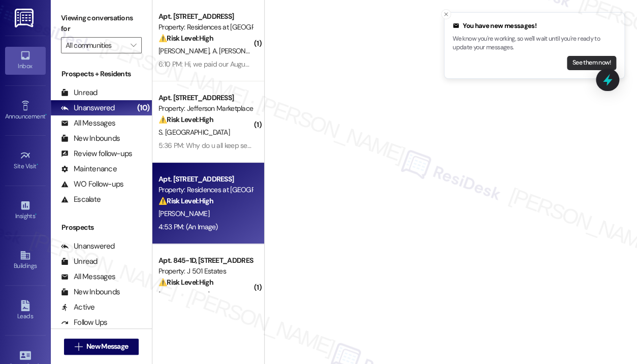 The height and width of the screenshot is (364, 637). What do you see at coordinates (101, 24) in the screenshot?
I see `label: Viewing conversations for` at bounding box center [101, 24].